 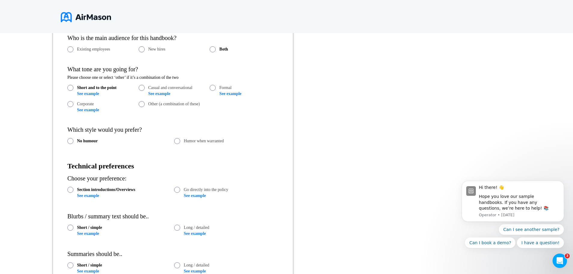 I want to click on span: Section introductions/Overviews, so click(x=106, y=190).